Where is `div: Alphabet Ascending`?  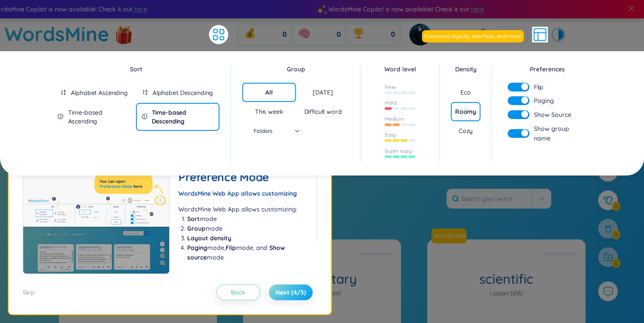 div: Alphabet Ascending is located at coordinates (99, 93).